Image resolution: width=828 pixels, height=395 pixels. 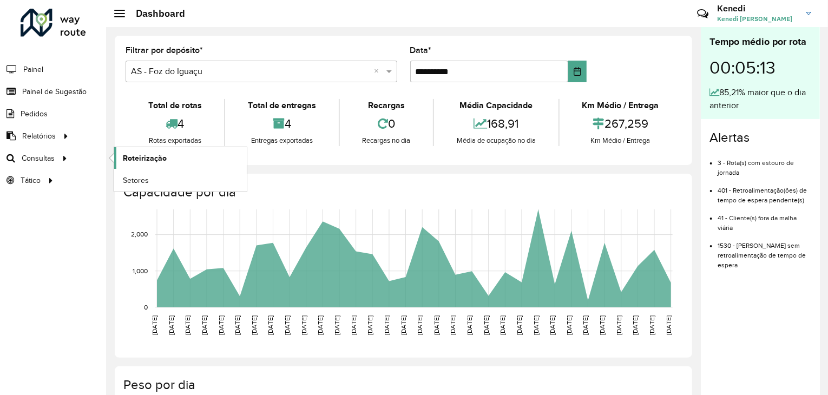 What do you see at coordinates (496, 123) in the screenshot?
I see `div: 168,91` at bounding box center [496, 123].